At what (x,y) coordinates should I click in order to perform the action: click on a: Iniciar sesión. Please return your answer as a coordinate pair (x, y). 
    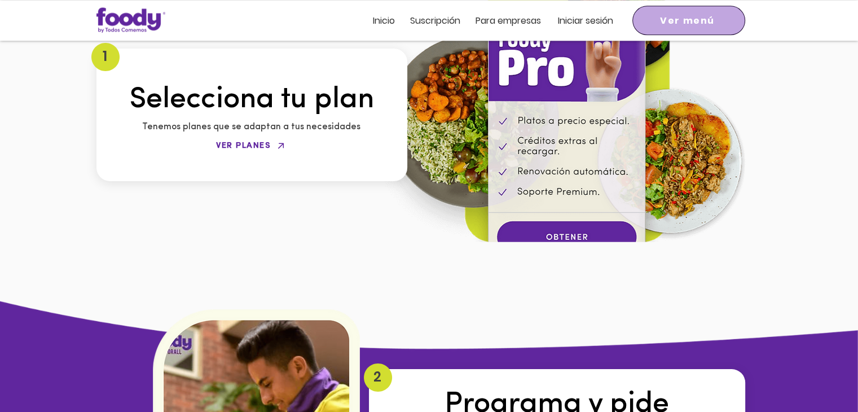
    Looking at the image, I should click on (586, 20).